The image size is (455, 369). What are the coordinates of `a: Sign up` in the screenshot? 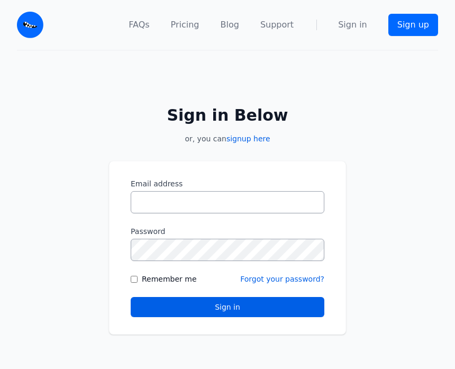 It's located at (413, 25).